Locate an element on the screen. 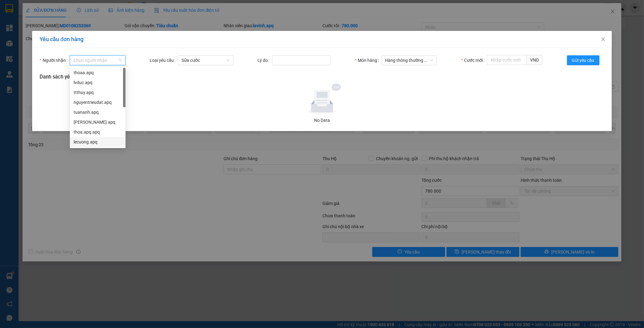 The width and height of the screenshot is (644, 328). div: lvduc.apq is located at coordinates (97, 83).